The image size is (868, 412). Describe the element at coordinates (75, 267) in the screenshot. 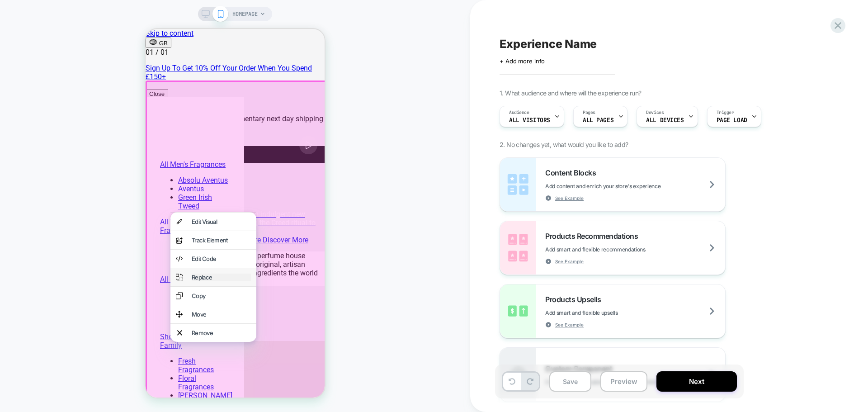

I see `div: Copy` at that location.